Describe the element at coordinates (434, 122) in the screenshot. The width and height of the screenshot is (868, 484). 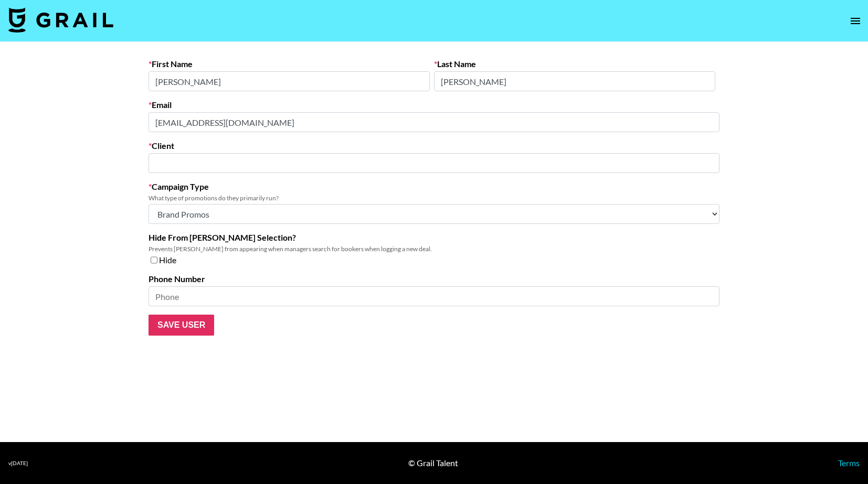
I see `input: Email` at that location.